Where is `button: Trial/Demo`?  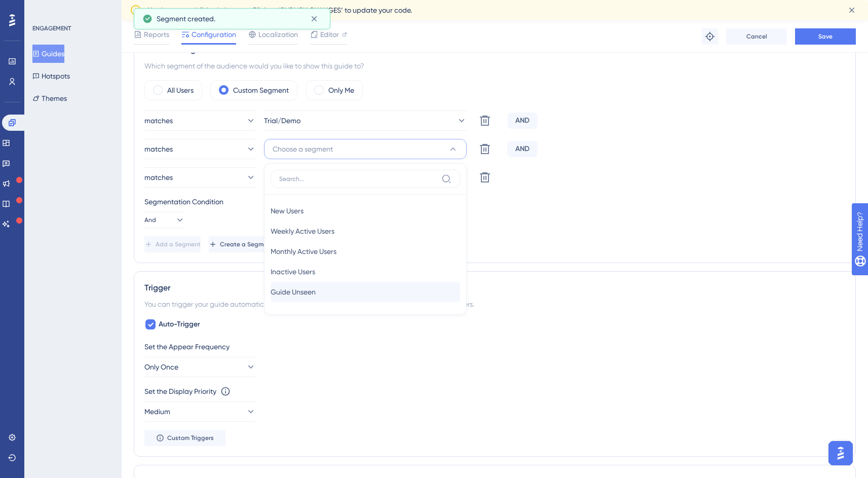
button: Trial/Demo is located at coordinates (365, 121).